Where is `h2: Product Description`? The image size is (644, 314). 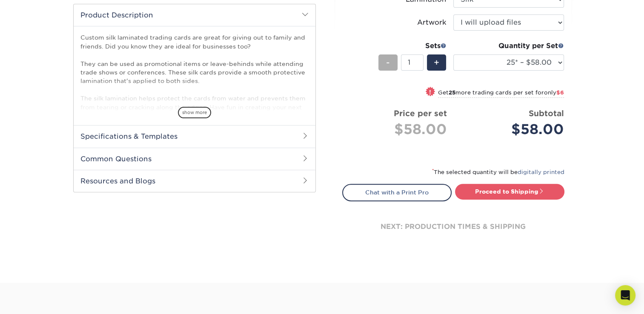
h2: Product Description is located at coordinates (195, 15).